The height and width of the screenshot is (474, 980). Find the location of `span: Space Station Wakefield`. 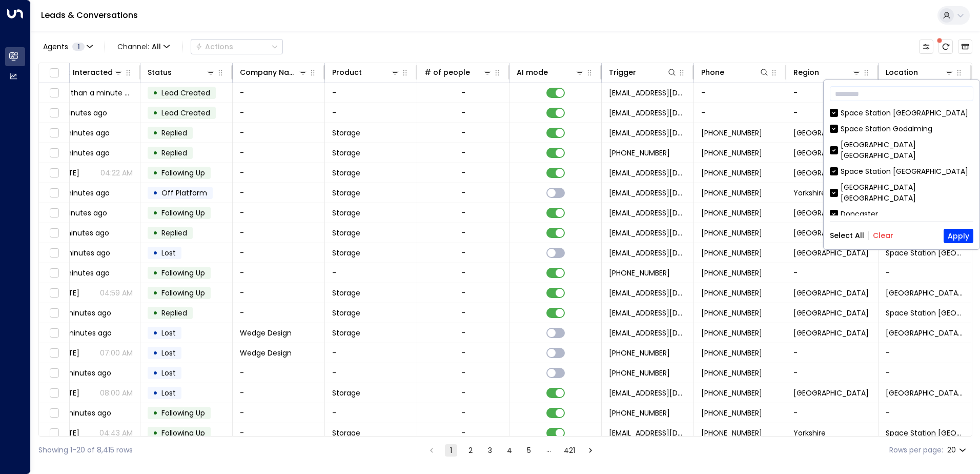

span: Space Station Wakefield is located at coordinates (924, 432).